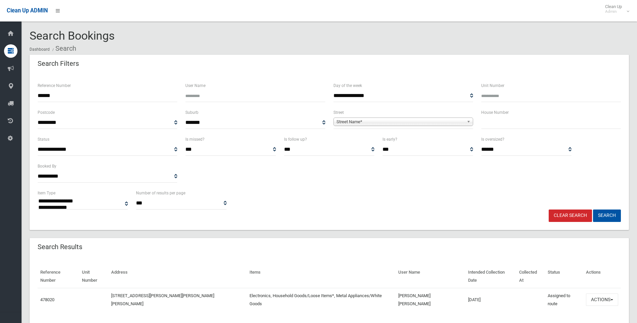  What do you see at coordinates (192, 113) in the screenshot?
I see `label: Suburb` at bounding box center [192, 113].